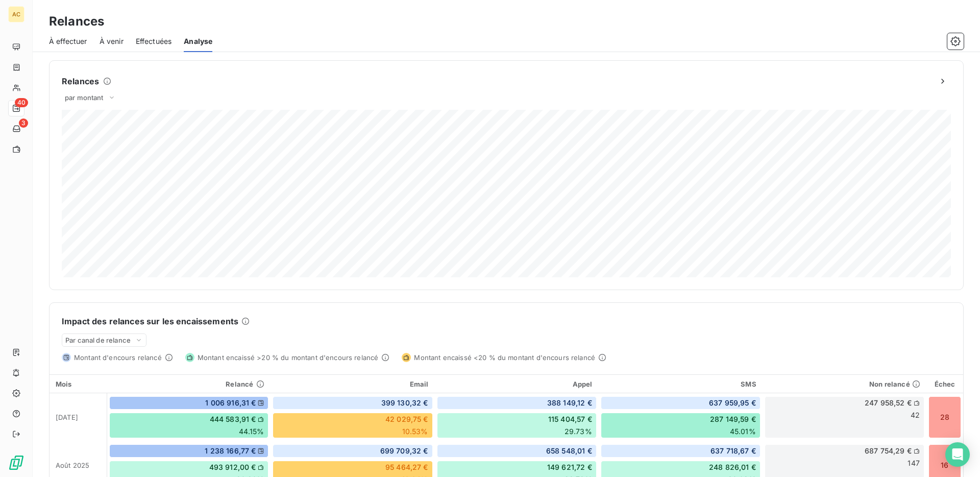 The height and width of the screenshot is (477, 980). What do you see at coordinates (419, 384) in the screenshot?
I see `span: Email` at bounding box center [419, 384].